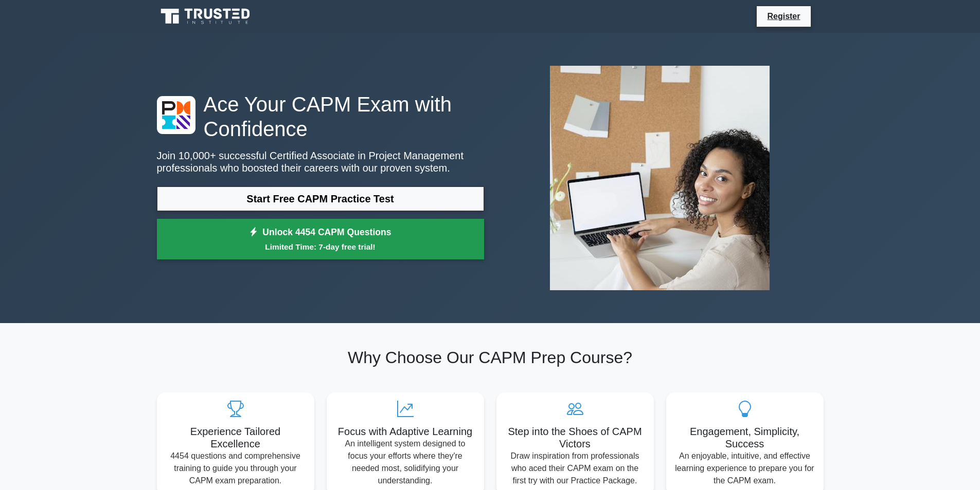 Image resolution: width=980 pixels, height=490 pixels. I want to click on a: Register, so click(783, 16).